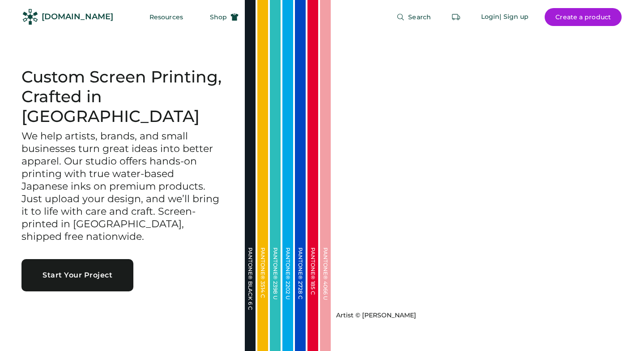 This screenshot has width=644, height=351. What do you see at coordinates (78, 275) in the screenshot?
I see `button: Start Your Project` at bounding box center [78, 275].